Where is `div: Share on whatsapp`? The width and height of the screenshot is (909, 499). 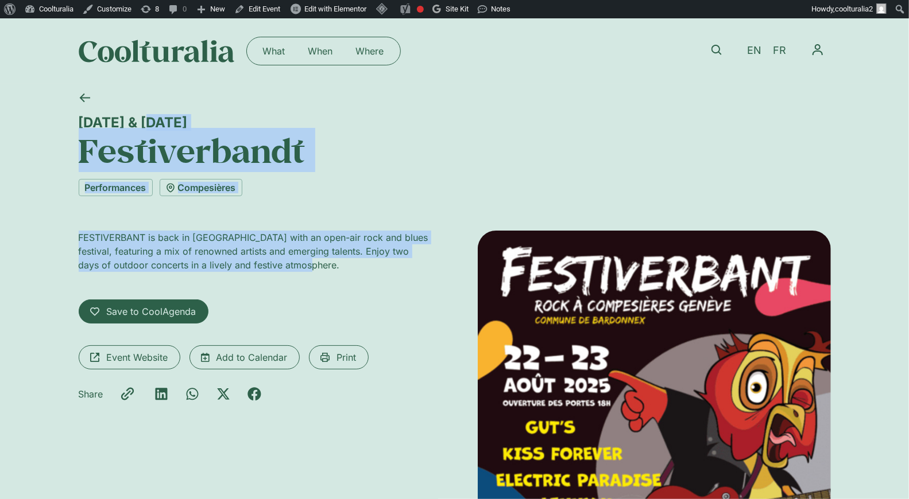 div: Share on whatsapp is located at coordinates (192, 394).